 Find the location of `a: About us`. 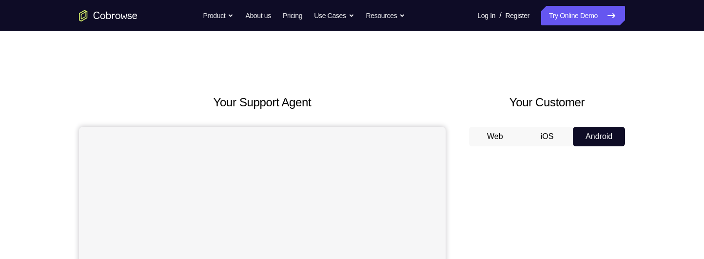

a: About us is located at coordinates (258, 16).